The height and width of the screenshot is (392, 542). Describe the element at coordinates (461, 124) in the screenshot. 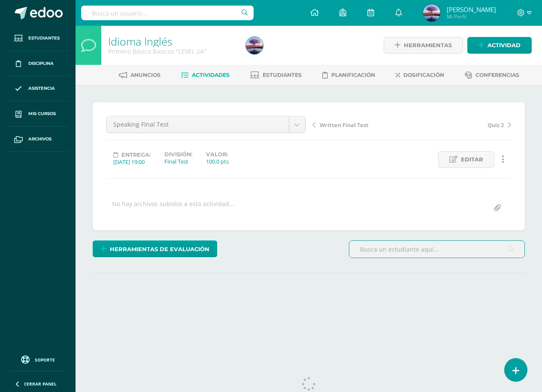

I see `a: Quiz 2` at that location.